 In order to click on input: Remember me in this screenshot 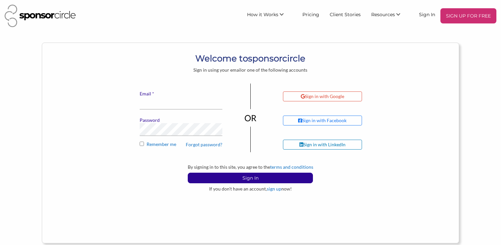, I will do `click(142, 143)`.